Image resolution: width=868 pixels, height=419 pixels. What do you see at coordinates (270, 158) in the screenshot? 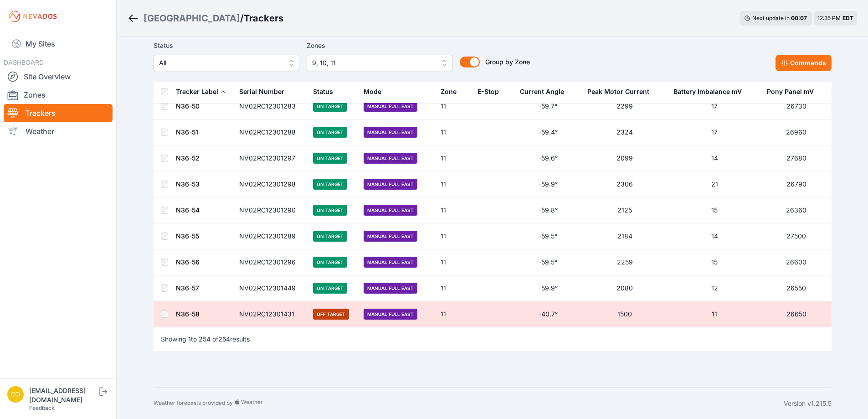
I see `td: NV02RC12301297` at bounding box center [270, 158].